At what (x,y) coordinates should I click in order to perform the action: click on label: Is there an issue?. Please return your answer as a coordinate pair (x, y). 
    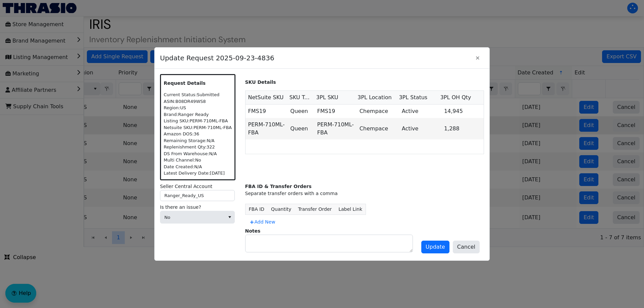
    Looking at the image, I should click on (200, 207).